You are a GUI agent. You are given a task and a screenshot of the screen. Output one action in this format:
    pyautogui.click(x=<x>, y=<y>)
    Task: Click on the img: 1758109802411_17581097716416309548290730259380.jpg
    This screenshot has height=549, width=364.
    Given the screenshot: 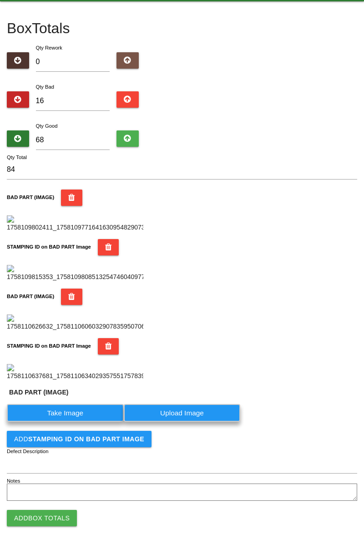 What is the action you would take?
    pyautogui.click(x=75, y=224)
    